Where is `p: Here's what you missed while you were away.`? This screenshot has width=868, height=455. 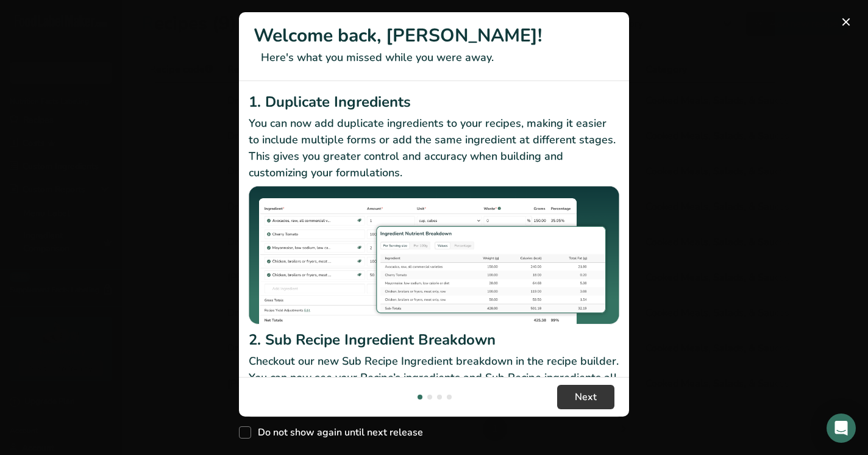 p: Here's what you missed while you were away. is located at coordinates (434, 57).